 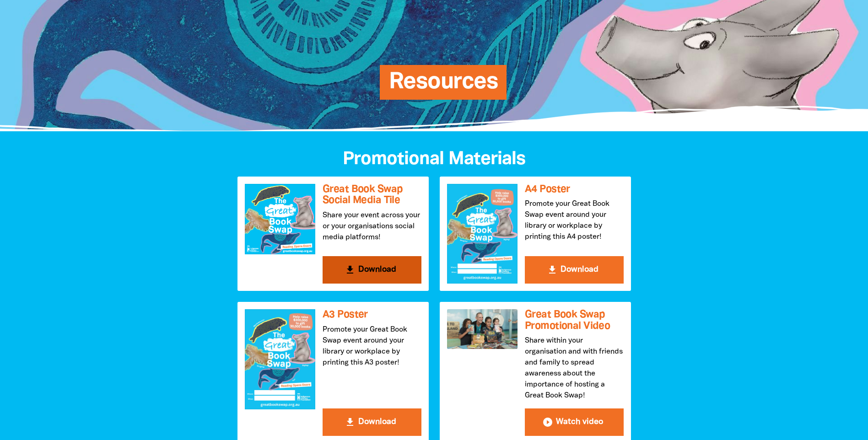 I want to click on img: Great Book Swap Social Media Tile, so click(x=280, y=219).